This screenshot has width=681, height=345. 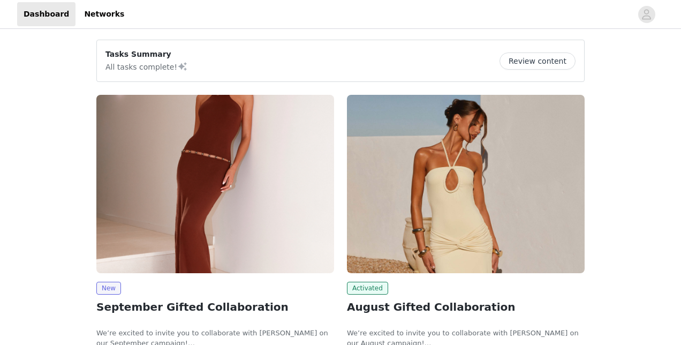 What do you see at coordinates (646, 14) in the screenshot?
I see `div: avatar` at bounding box center [646, 14].